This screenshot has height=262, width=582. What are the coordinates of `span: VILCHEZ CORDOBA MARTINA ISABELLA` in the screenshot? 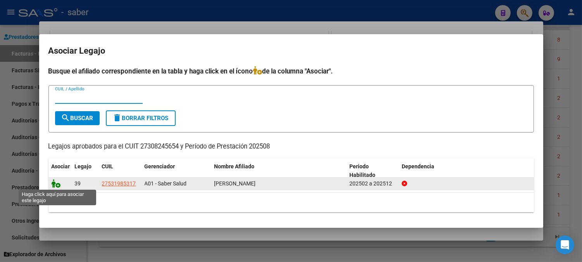 It's located at (235, 183).